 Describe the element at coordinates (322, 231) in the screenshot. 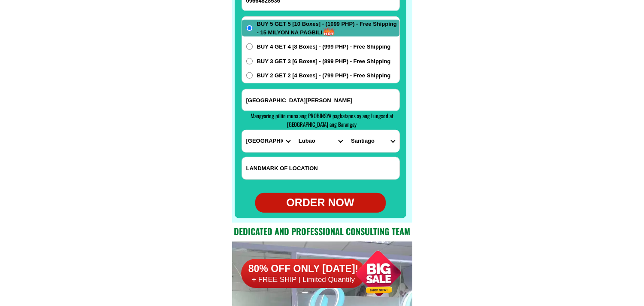

I see `h2: Dedicated and professional consulting team` at that location.